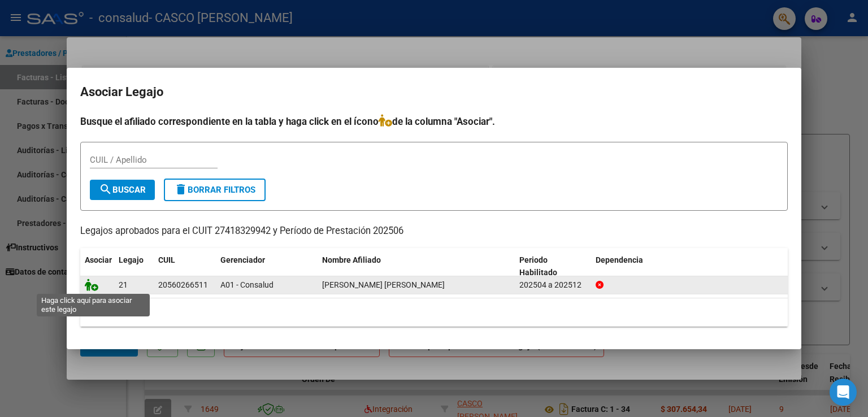 The height and width of the screenshot is (417, 868). What do you see at coordinates (98, 260) in the screenshot?
I see `span: Asociar` at bounding box center [98, 260].